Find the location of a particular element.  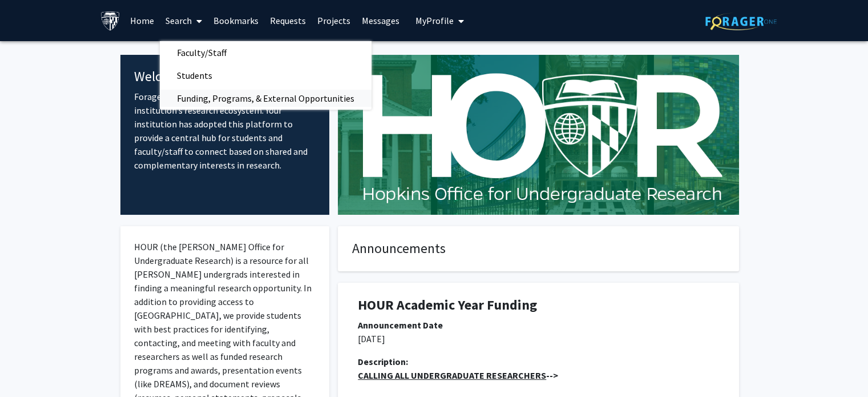

h4: Announcements is located at coordinates (539, 249).